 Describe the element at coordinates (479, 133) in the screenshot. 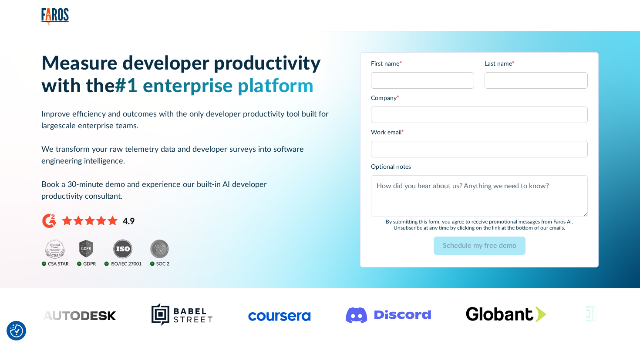

I see `label: Work email` at that location.